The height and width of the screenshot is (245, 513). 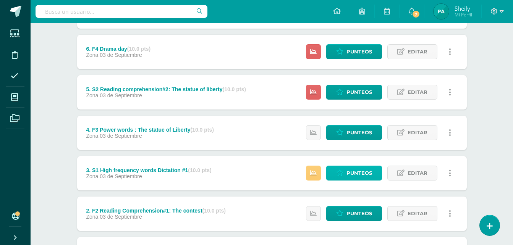 What do you see at coordinates (463, 15) in the screenshot?
I see `span: Mi Perfil` at bounding box center [463, 15].